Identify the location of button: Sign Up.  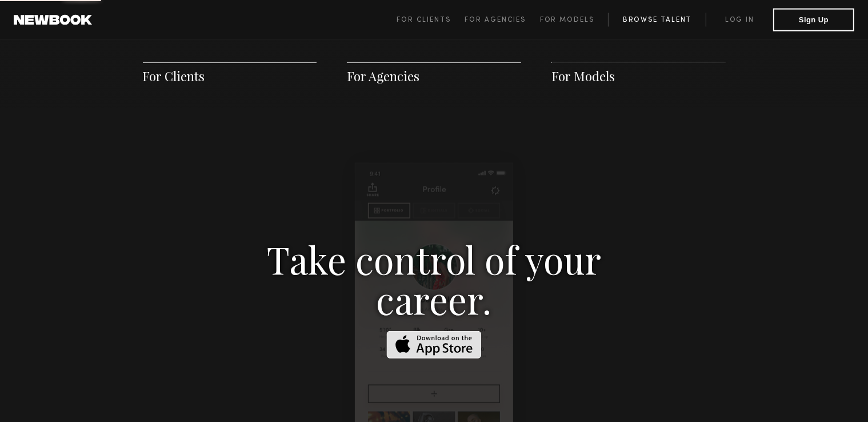
(814, 20).